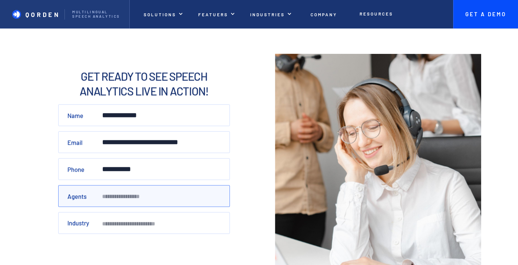 This screenshot has height=265, width=518. What do you see at coordinates (77, 196) in the screenshot?
I see `label: Agents` at bounding box center [77, 196].